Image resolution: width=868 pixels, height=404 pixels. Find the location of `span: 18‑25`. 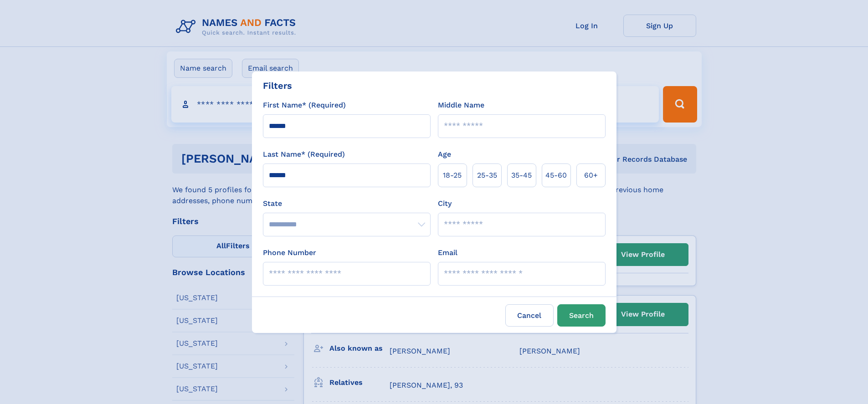

span: 18‑25 is located at coordinates (452, 176).